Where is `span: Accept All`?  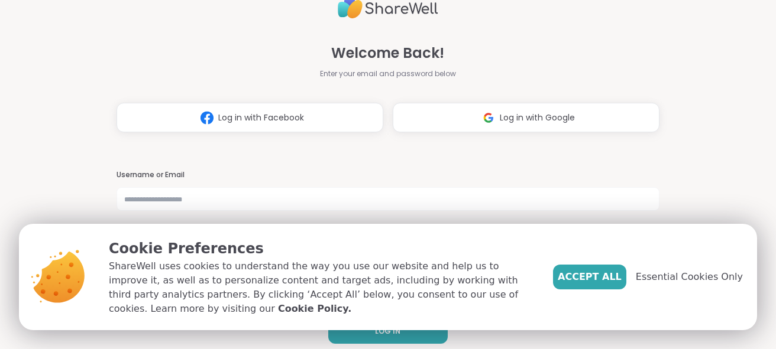 span: Accept All is located at coordinates (589, 277).